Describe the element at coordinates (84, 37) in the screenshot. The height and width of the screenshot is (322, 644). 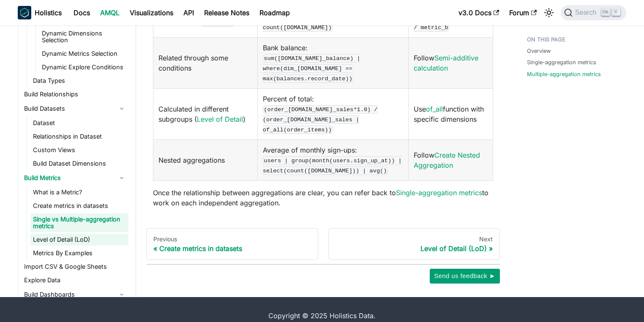
I see `a: Dynamic Dimensions Selection` at that location.